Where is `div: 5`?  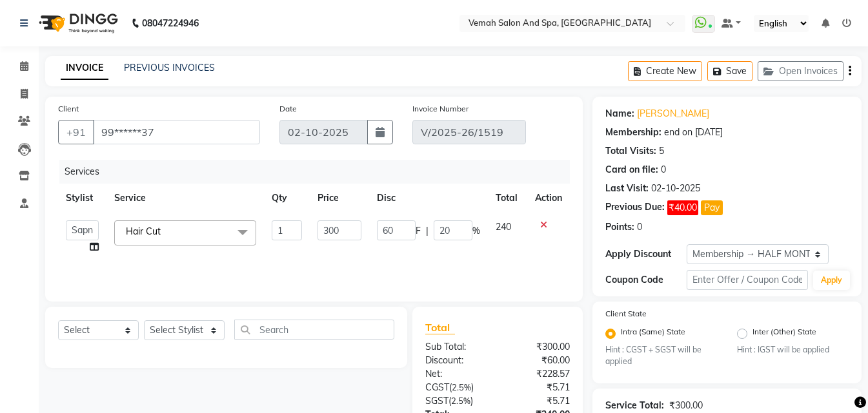 div: 5 is located at coordinates (661, 151).